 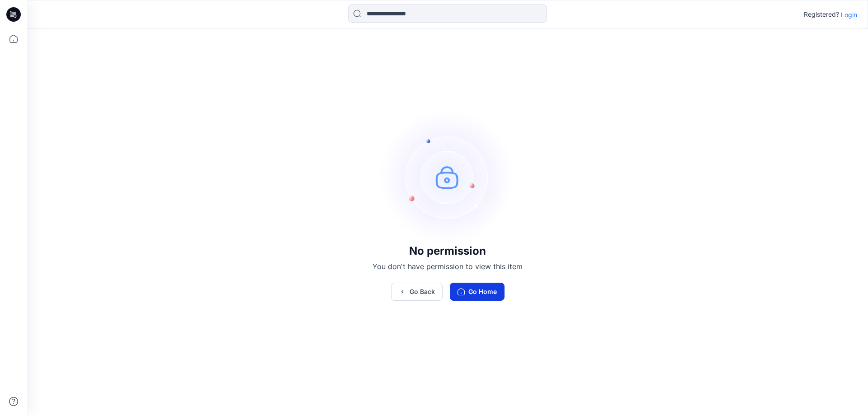 What do you see at coordinates (477, 291) in the screenshot?
I see `button: Go Home` at bounding box center [477, 291].